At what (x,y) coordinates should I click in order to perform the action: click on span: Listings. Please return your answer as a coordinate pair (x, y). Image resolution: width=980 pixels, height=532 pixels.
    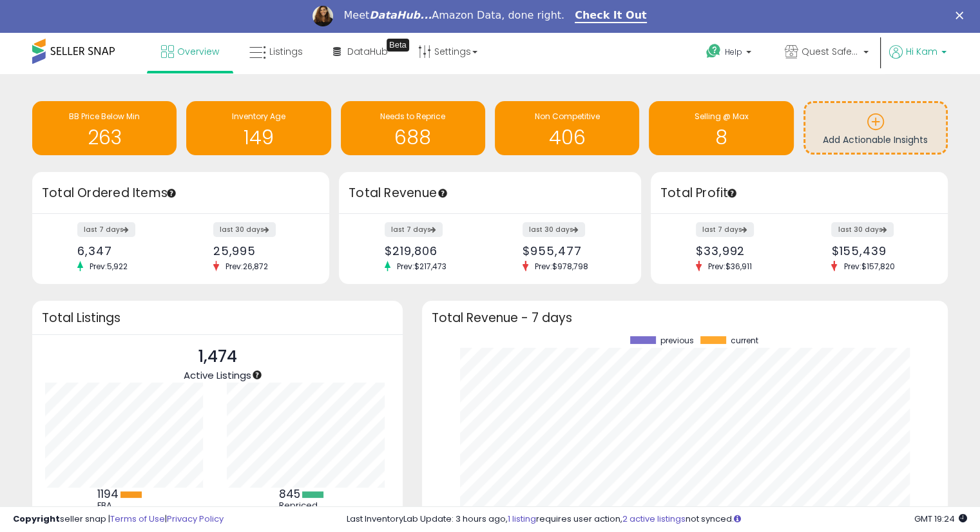
    Looking at the image, I should click on (286, 51).